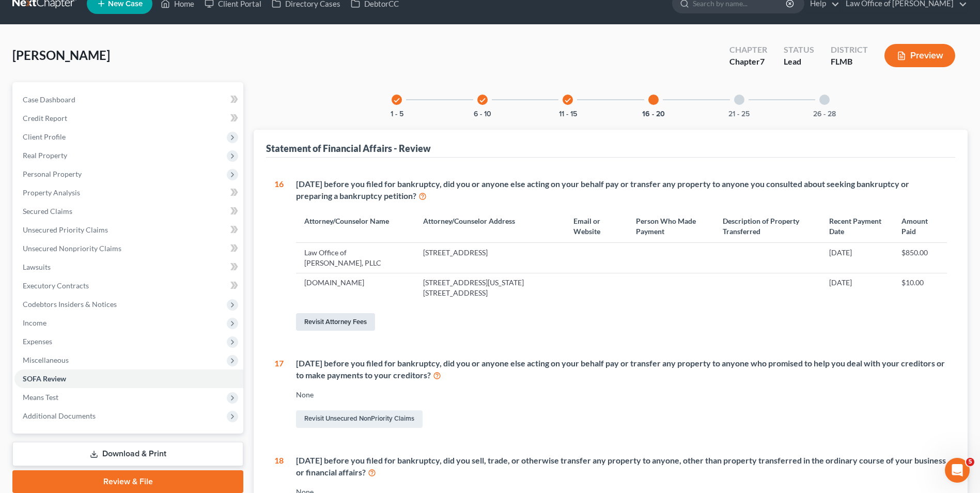 This screenshot has height=493, width=980. I want to click on span: Expenses, so click(37, 341).